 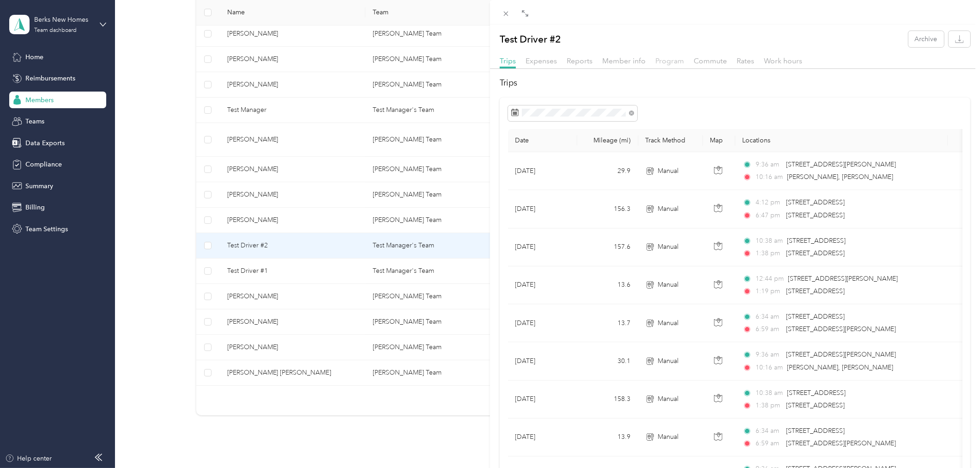 What do you see at coordinates (735, 83) in the screenshot?
I see `h2: Trips` at bounding box center [735, 83].